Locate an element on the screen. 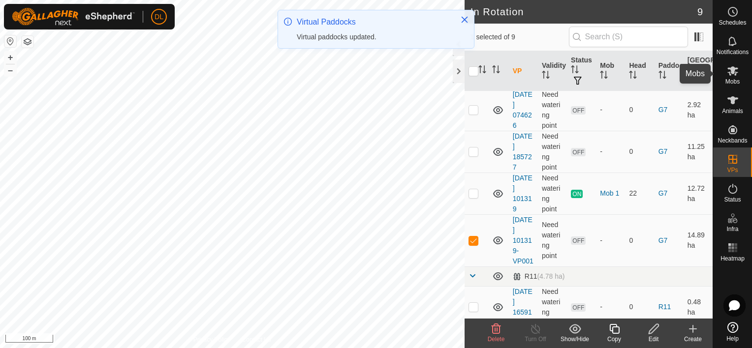 The image size is (752, 348). th: Status is located at coordinates (581, 71).